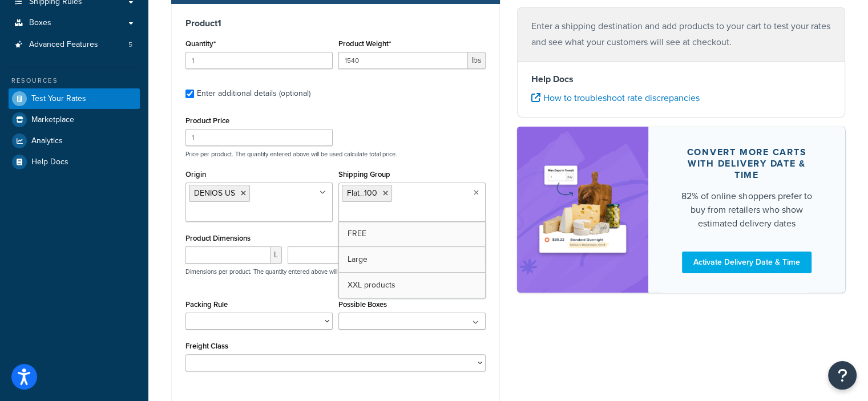 The width and height of the screenshot is (868, 401). I want to click on div: Resources, so click(74, 81).